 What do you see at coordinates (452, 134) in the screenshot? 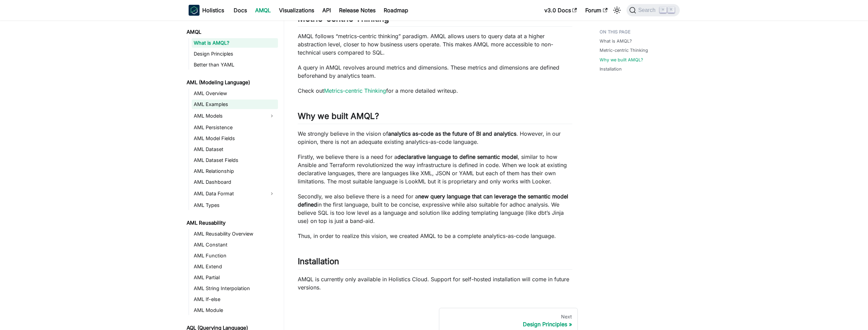
I see `strong: analytics as-code as the future of BI and analytics` at bounding box center [452, 134].